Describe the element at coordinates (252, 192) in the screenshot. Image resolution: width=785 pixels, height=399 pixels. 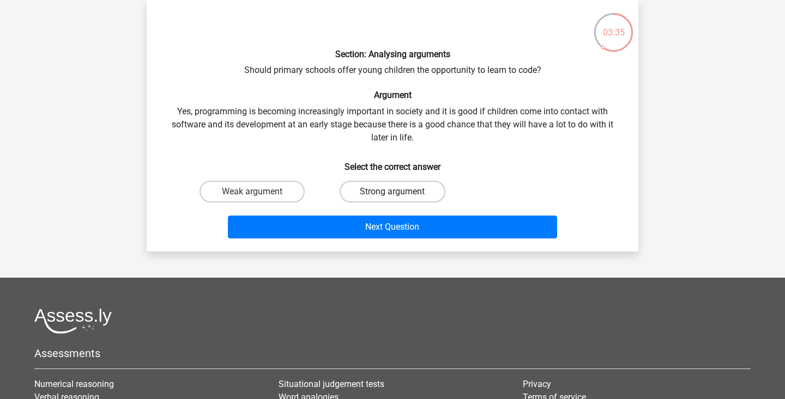
I see `label: Weak argument` at that location.